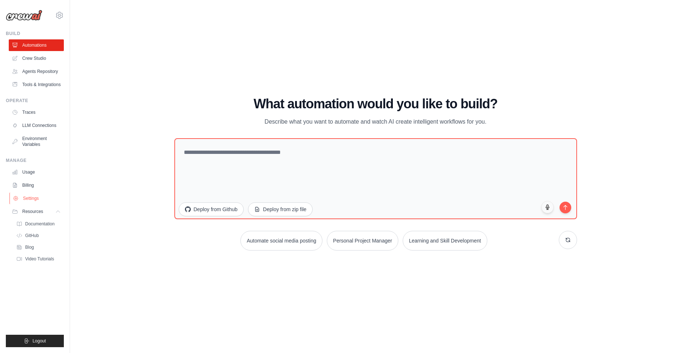 This screenshot has width=681, height=353. I want to click on div: Manage, so click(35, 161).